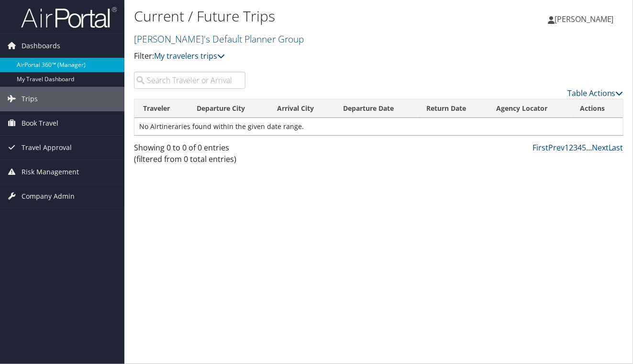 The image size is (633, 364). Describe the element at coordinates (40, 124) in the screenshot. I see `span: Book Travel` at that location.